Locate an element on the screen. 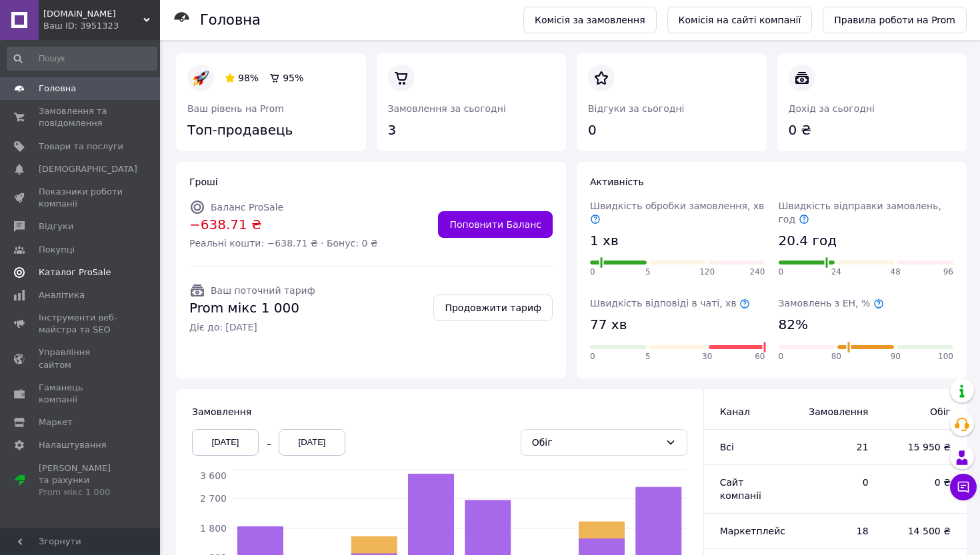  a: Поповнити Баланс is located at coordinates (495, 224).